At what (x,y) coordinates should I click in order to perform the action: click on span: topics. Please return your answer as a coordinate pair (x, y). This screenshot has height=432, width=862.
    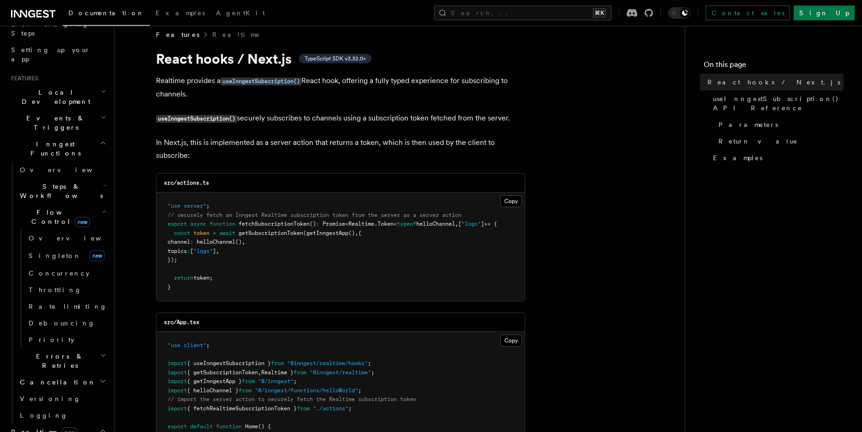
    Looking at the image, I should click on (177, 251).